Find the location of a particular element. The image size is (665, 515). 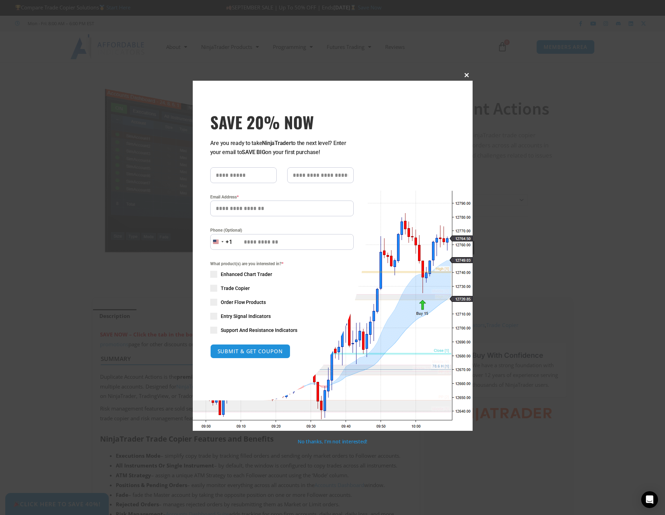

div: +1 is located at coordinates (229, 242).